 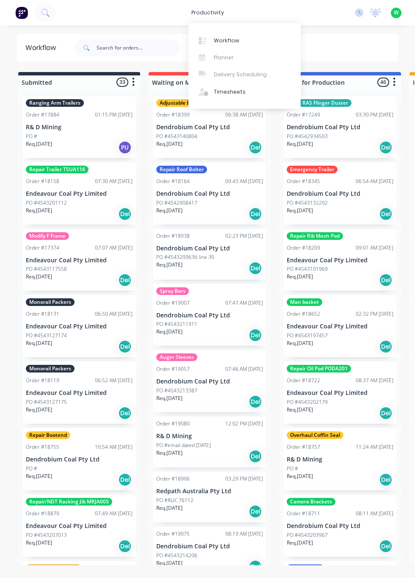 I want to click on div: Ranging Arm Trailers, so click(x=55, y=103).